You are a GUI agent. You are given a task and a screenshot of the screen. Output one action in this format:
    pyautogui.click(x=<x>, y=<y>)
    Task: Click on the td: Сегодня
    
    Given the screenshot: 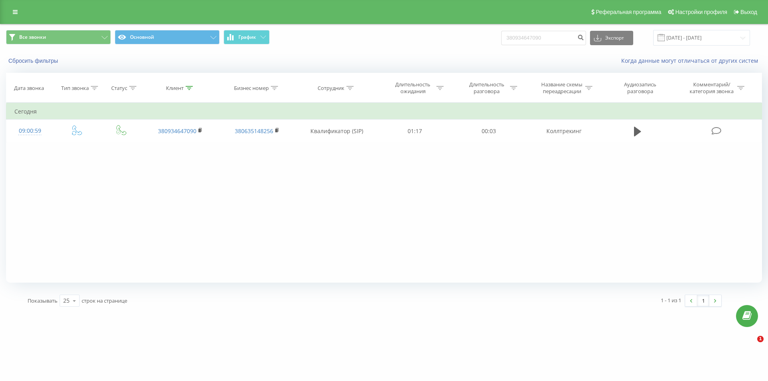 What is the action you would take?
    pyautogui.click(x=384, y=112)
    